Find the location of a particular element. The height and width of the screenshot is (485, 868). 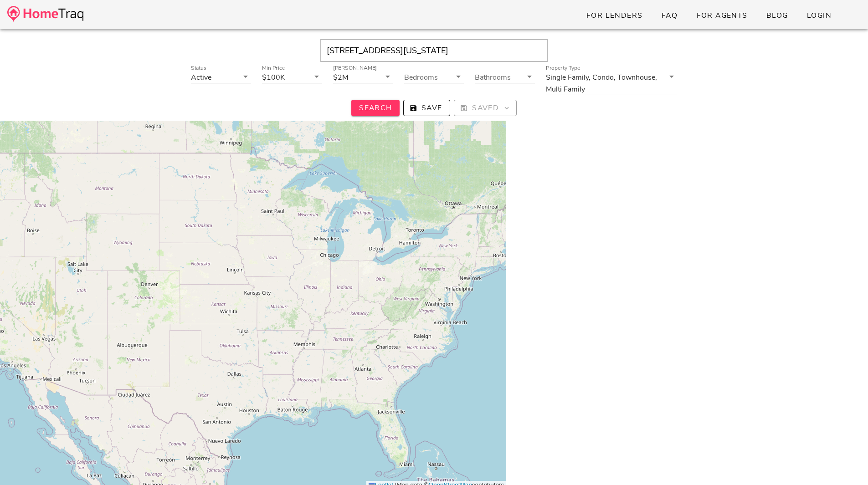

a: Blog is located at coordinates (778, 15).